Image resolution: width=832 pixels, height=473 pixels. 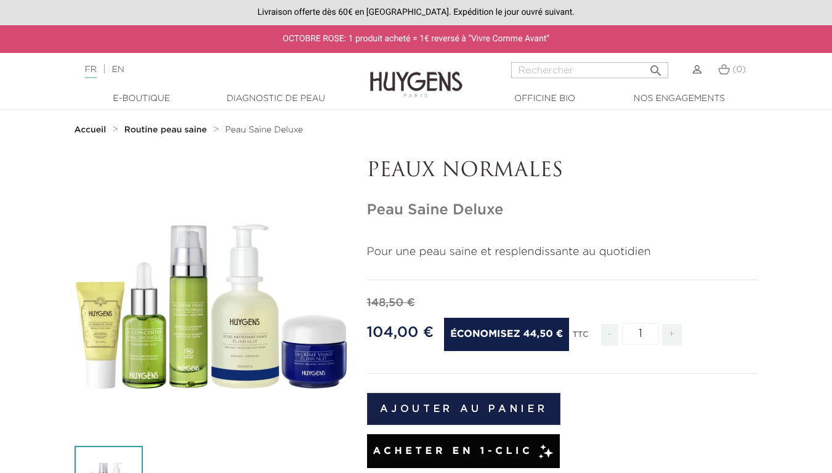 I want to click on span: Économisez 44,50 €, so click(x=506, y=334).